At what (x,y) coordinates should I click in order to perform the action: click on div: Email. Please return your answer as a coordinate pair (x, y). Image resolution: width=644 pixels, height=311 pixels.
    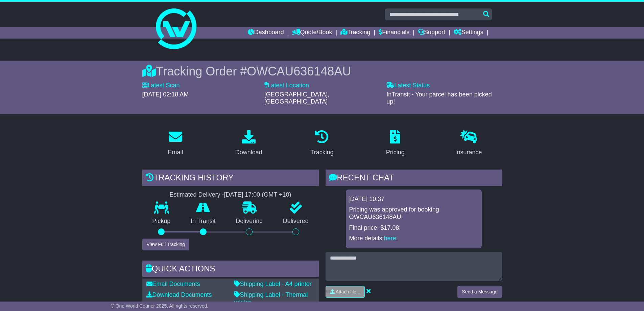
    Looking at the image, I should click on (176, 152).